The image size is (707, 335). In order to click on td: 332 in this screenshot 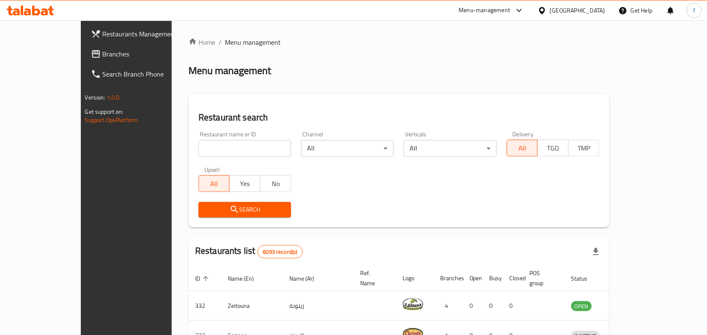, I will do `click(205, 306)`.